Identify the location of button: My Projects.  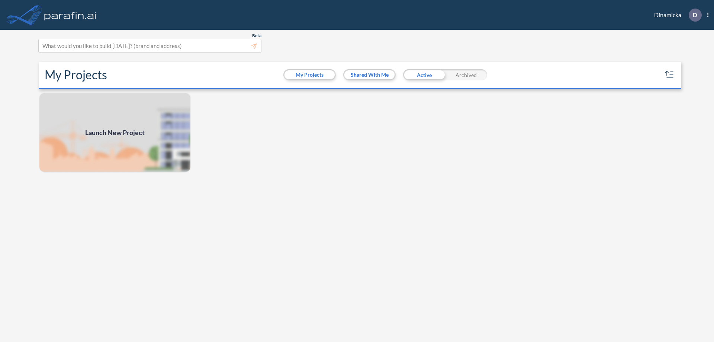
(309, 75).